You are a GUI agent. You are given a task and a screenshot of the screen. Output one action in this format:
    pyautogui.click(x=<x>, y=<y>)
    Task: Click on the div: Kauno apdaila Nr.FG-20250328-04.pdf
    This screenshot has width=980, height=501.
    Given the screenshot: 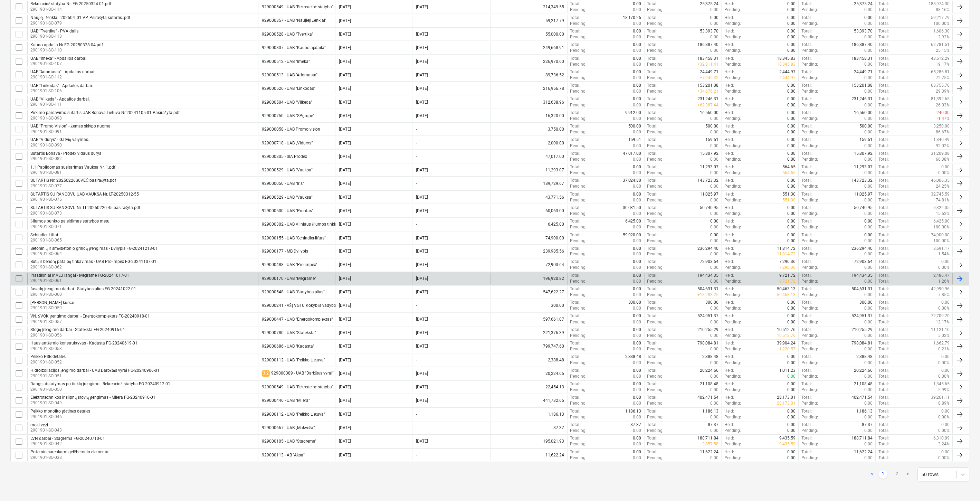 What is the action you would take?
    pyautogui.click(x=67, y=45)
    